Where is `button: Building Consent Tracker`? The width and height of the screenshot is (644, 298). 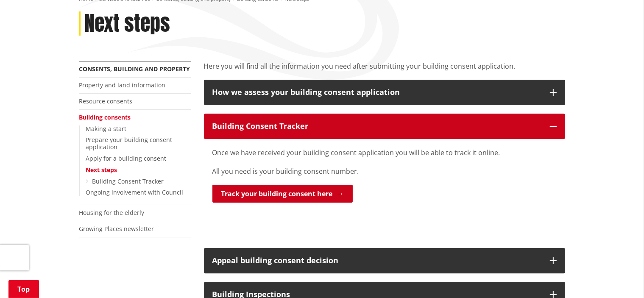
button: Building Consent Tracker is located at coordinates (385, 126).